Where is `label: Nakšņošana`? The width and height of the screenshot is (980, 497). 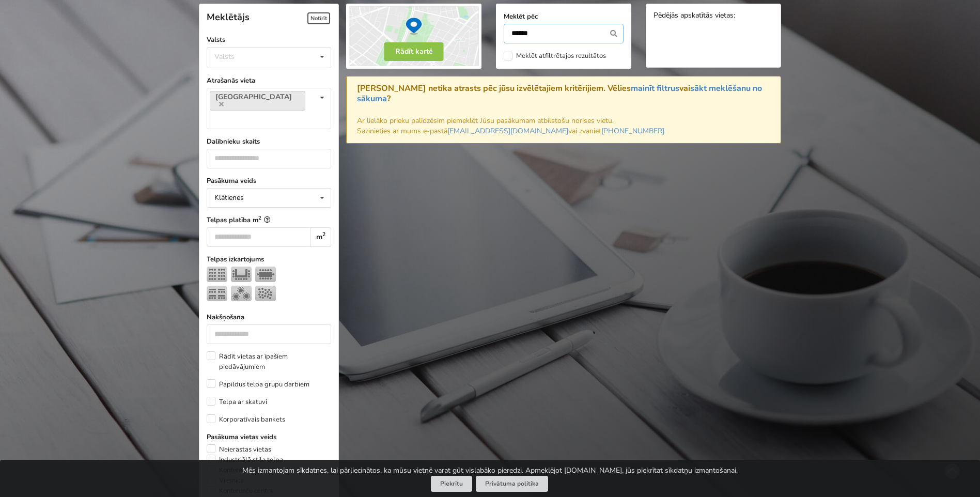 label: Nakšņošana is located at coordinates (268, 317).